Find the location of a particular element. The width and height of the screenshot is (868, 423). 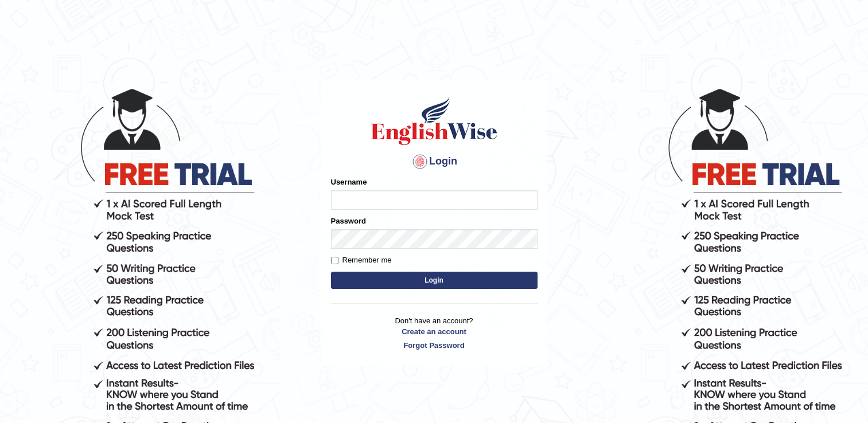

img: Logo of English Wise sign in for intelligent practice with AI is located at coordinates (434, 121).